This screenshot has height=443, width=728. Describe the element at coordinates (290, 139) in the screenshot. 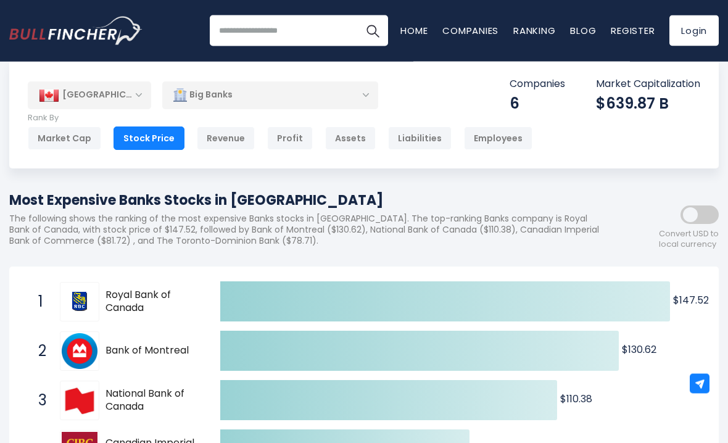

I see `div: Profit` at that location.